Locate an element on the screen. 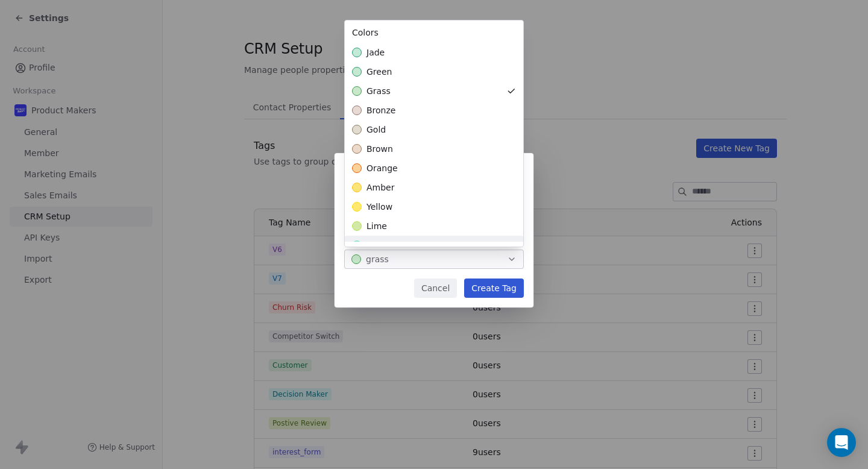 The width and height of the screenshot is (868, 469). span: gold is located at coordinates (376, 130).